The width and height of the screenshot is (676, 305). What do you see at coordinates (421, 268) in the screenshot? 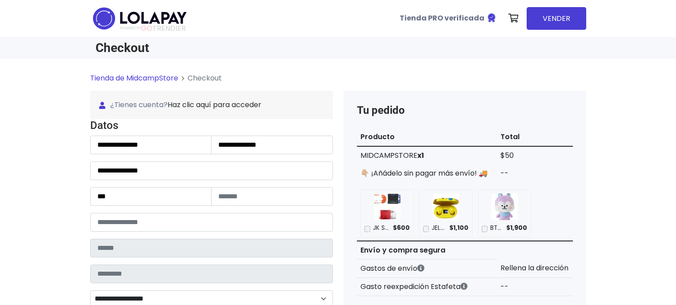
I see `i: Los gastos de envío dependen de códigos postales. ¡Te puedes llevar más productos en un solo envío !` at bounding box center [421, 268].